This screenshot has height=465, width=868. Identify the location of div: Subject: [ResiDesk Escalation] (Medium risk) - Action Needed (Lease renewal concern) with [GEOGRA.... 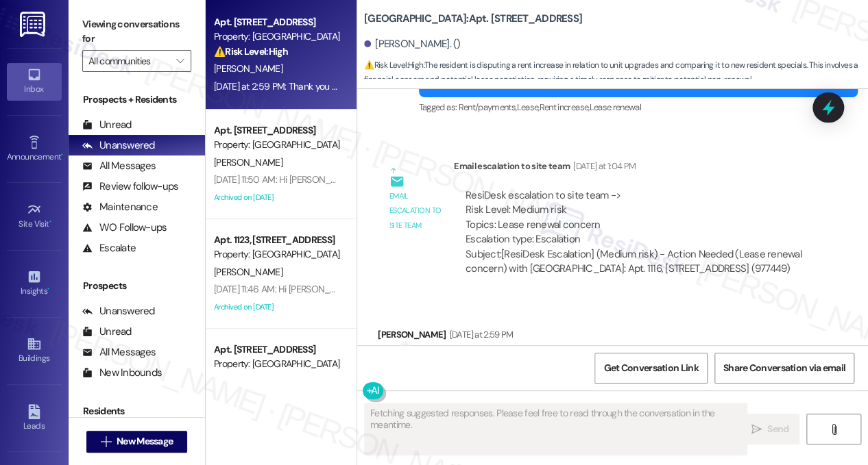
(635, 262).